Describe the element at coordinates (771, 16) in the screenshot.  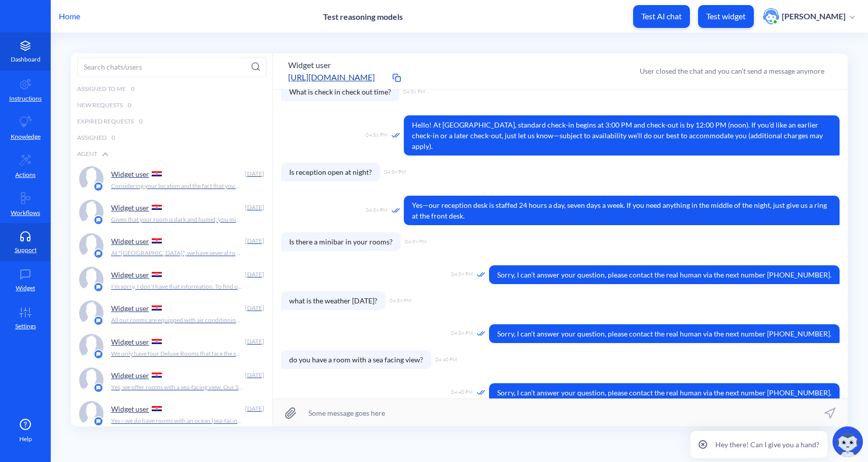
I see `img: user photo` at that location.